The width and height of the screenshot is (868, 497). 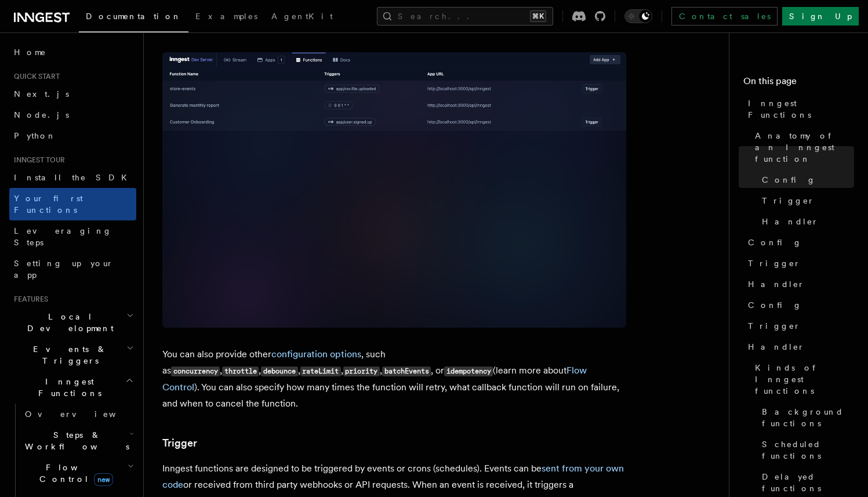 I want to click on span: Documentation, so click(x=133, y=17).